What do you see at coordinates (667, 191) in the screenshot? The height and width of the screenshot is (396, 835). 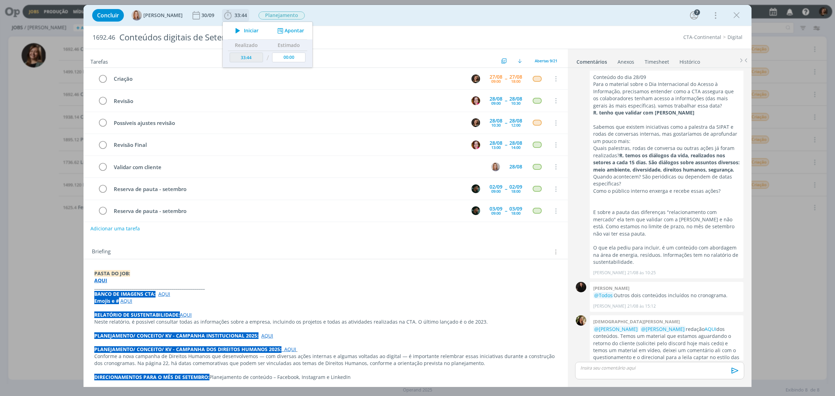 I see `p: Como o público interno enxerga e recebe essas ações?` at bounding box center [667, 191].